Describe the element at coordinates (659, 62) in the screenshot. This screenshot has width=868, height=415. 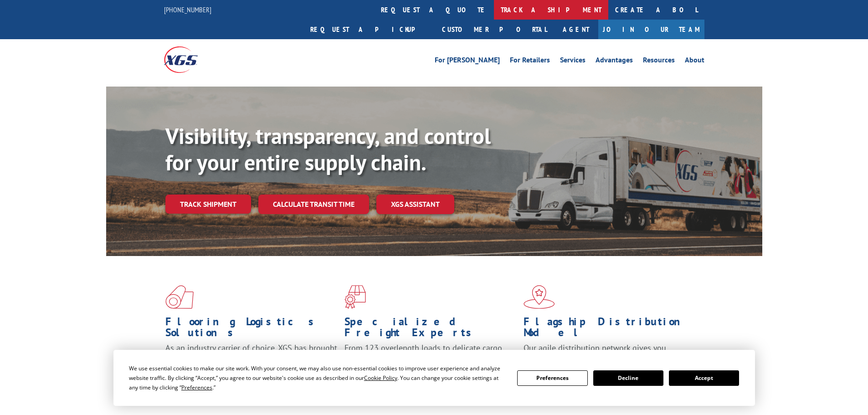
I see `a: Resources` at that location.